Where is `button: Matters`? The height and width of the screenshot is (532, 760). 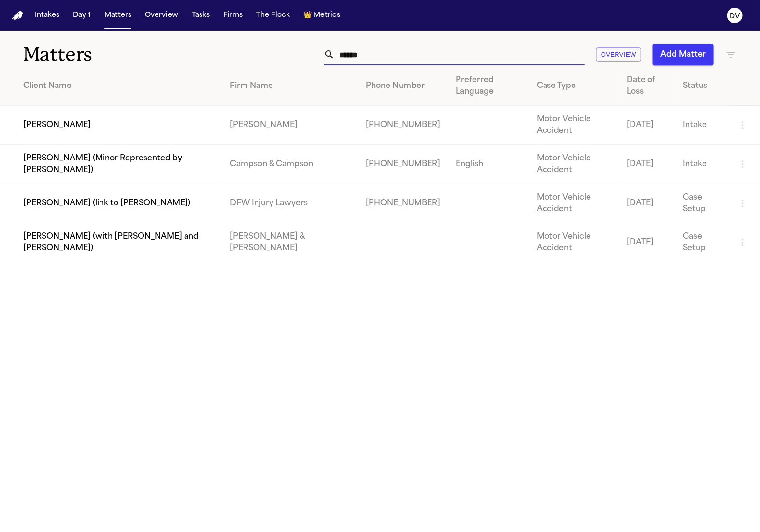 button: Matters is located at coordinates (118, 16).